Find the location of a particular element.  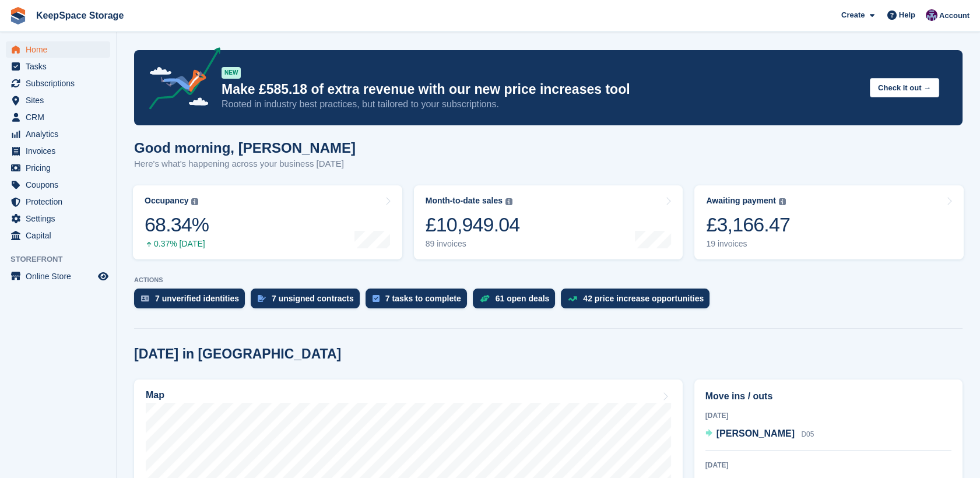

button: Check it out → is located at coordinates (904, 88).